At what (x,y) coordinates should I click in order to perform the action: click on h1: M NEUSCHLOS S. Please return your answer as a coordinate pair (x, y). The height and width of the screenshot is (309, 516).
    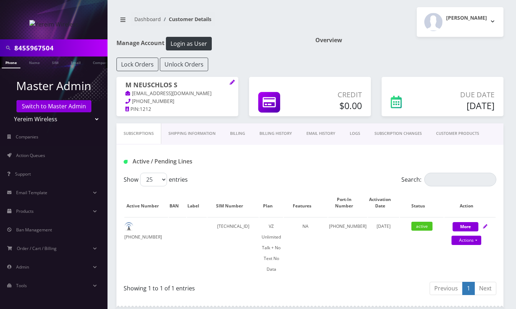
    Looking at the image, I should click on (177, 86).